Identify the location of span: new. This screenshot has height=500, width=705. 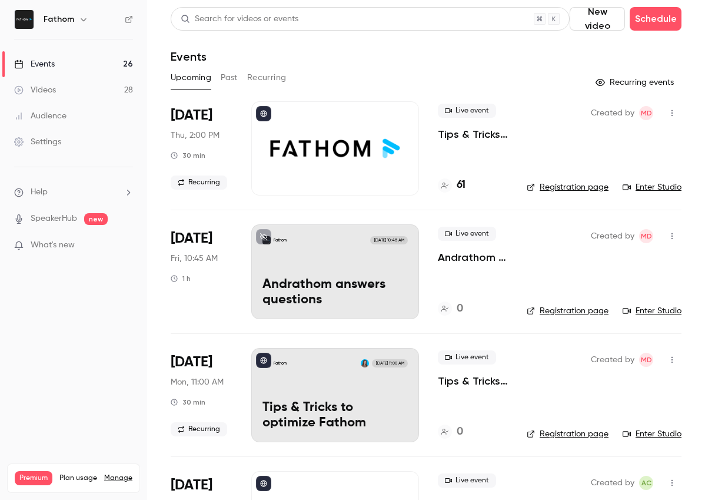
(96, 219).